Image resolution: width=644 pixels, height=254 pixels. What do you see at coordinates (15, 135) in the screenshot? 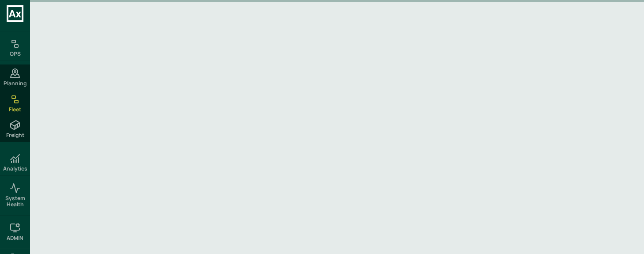
I see `span: Freight` at bounding box center [15, 135].